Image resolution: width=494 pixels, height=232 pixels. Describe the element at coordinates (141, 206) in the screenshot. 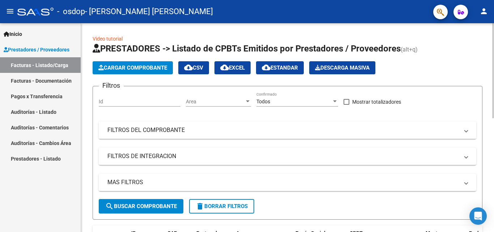

I see `button: Buscar Comprobante` at that location.